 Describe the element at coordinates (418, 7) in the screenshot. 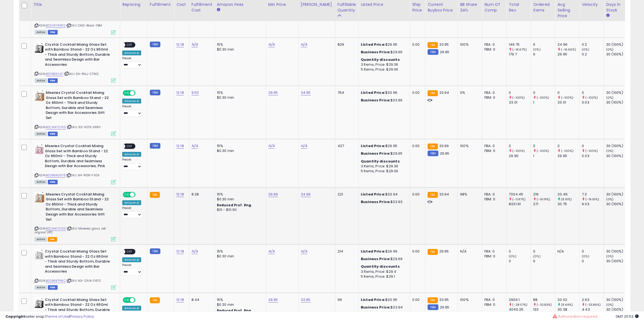

I see `div: Ship Price` at that location.